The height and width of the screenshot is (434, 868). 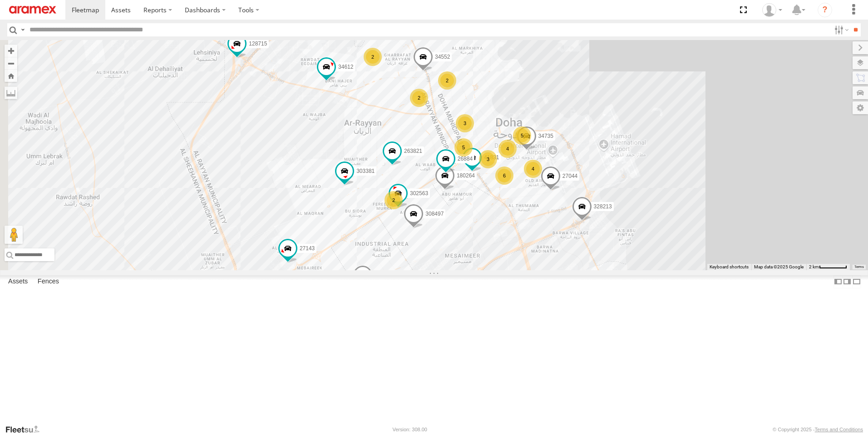 I want to click on div: 6, so click(x=505, y=176).